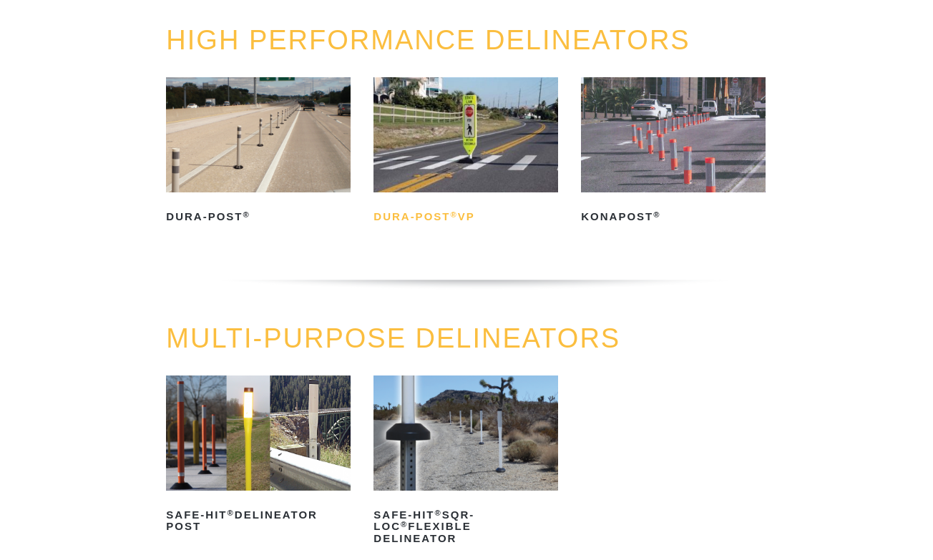 The image size is (933, 560). I want to click on a: MULTI-PURPOSE DELINEATORS, so click(393, 339).